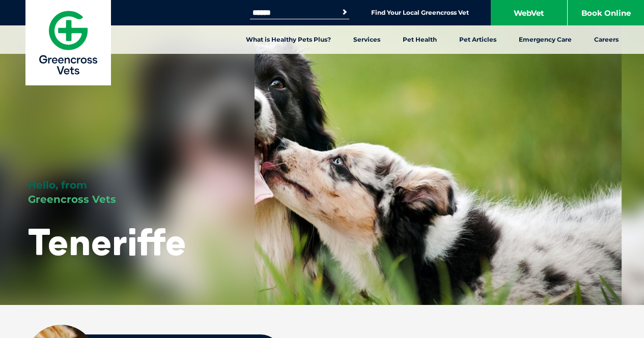 This screenshot has width=644, height=338. Describe the element at coordinates (71, 199) in the screenshot. I see `span: Greencross Vets` at that location.